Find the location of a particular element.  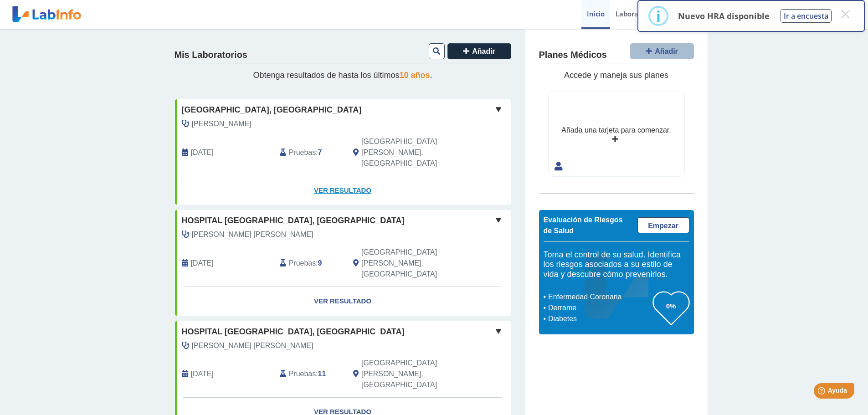

span: 2021-11-13 is located at coordinates (202, 374).